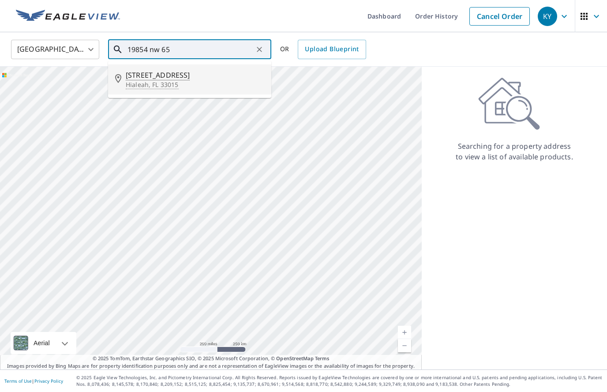 Image resolution: width=607 pixels, height=392 pixels. Describe the element at coordinates (190, 49) in the screenshot. I see `input: Search by address or latitude-longitude` at that location.